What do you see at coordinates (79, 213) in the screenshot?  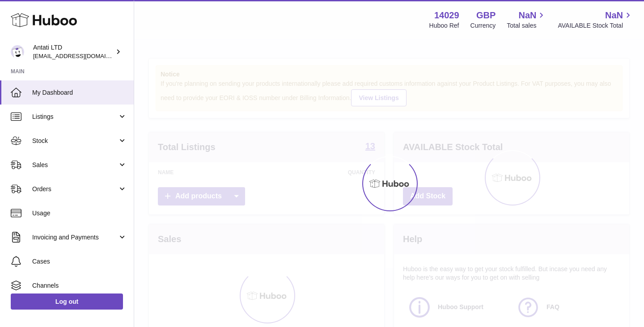 I see `span: Usage` at bounding box center [79, 213].